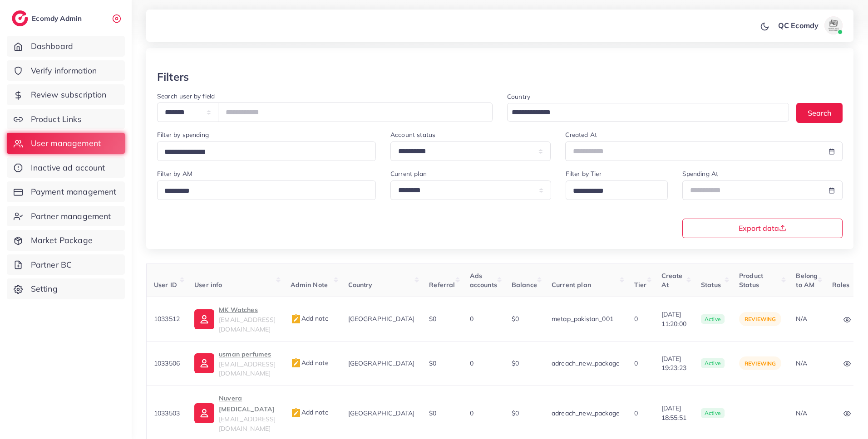 The image size is (868, 439). What do you see at coordinates (807, 280) in the screenshot?
I see `span: Belong to AM` at bounding box center [807, 280].